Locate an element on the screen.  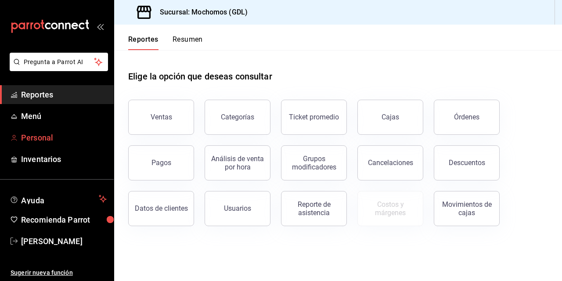
div: Ticket promedio is located at coordinates (314, 117).